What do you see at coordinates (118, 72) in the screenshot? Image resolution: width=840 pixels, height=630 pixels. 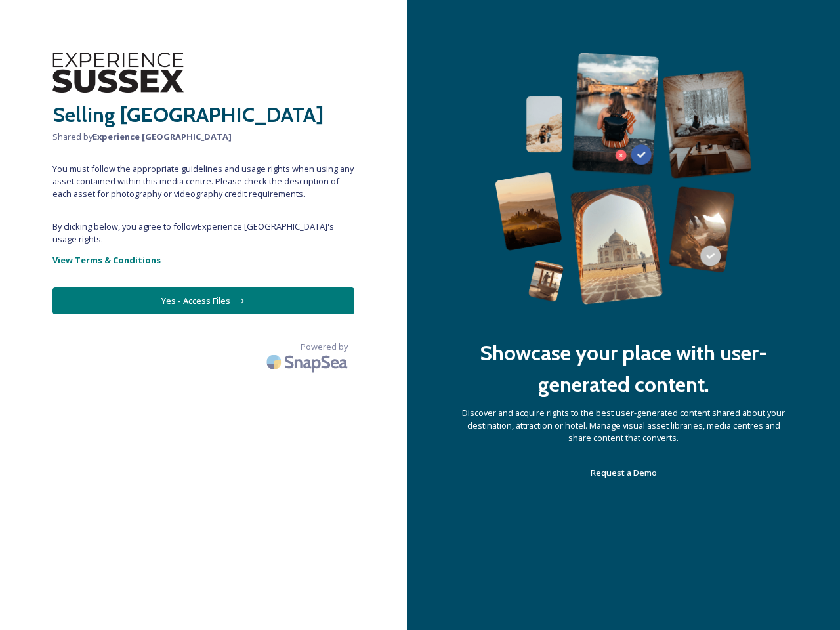 I see `img: WSCC%20ES%20Logo%20-%20Primary%20-%20Black.png` at bounding box center [118, 72].